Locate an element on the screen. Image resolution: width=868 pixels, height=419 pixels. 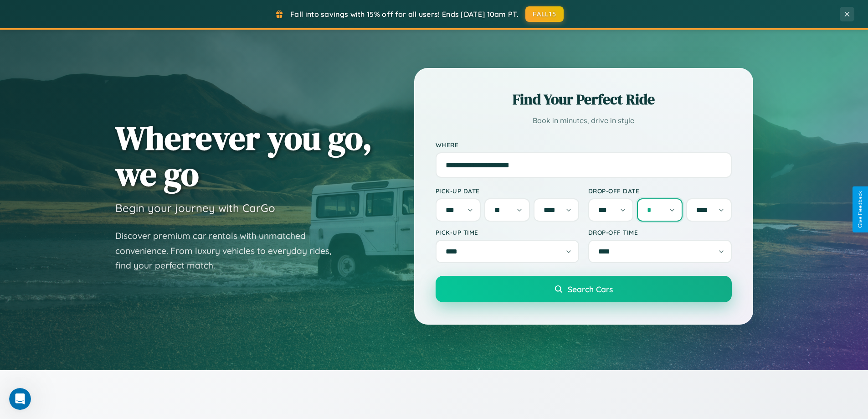
label: Drop-off Time is located at coordinates (660, 232).